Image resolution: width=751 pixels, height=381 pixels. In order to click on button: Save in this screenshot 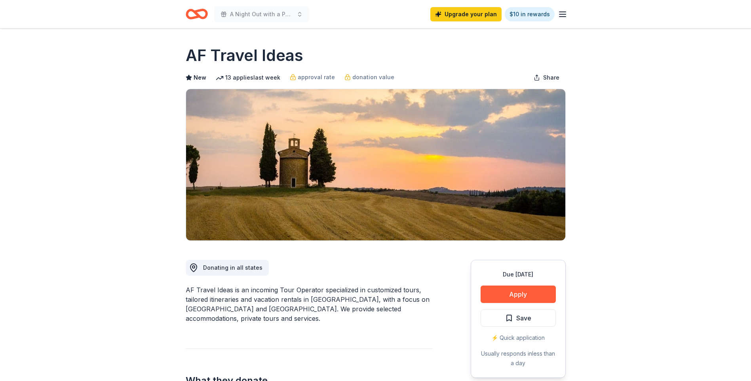, I will do `click(518, 318)`.